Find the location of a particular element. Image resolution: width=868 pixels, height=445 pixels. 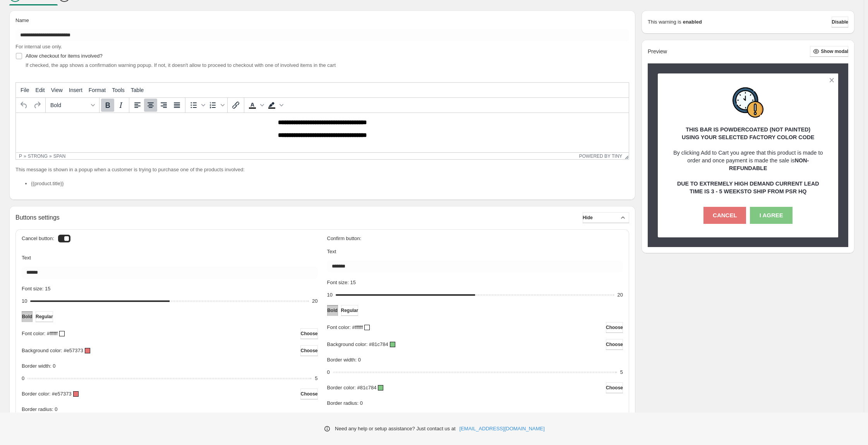

span: Edit is located at coordinates (41, 90).